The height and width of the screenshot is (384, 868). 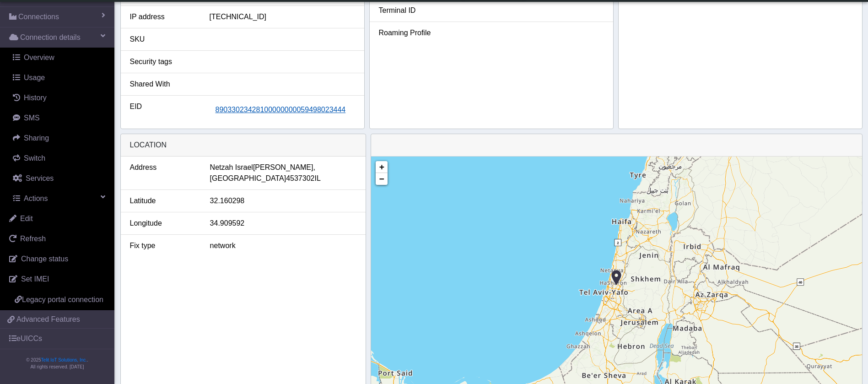 I want to click on div: Longitude, so click(x=163, y=223).